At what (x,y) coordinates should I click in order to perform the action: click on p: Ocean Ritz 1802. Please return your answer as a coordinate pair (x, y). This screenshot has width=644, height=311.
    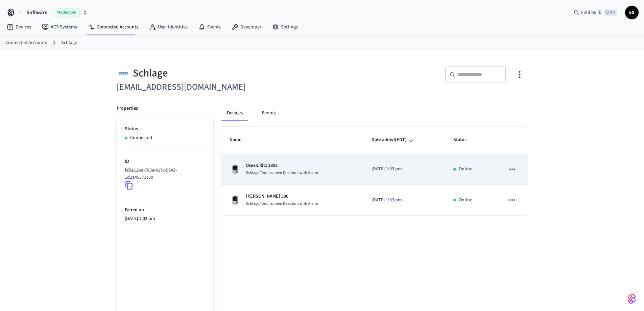
    Looking at the image, I should click on (282, 166).